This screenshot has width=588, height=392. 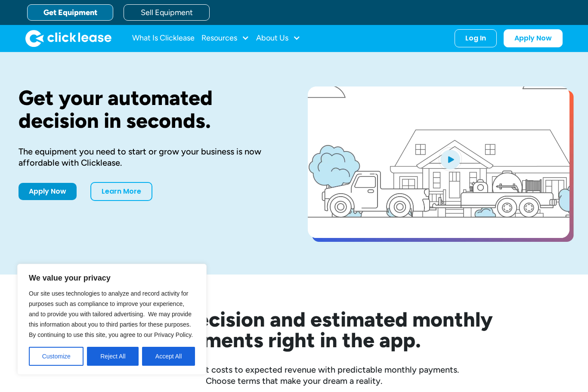 What do you see at coordinates (68, 38) in the screenshot?
I see `img: Clicklease logo` at bounding box center [68, 38].